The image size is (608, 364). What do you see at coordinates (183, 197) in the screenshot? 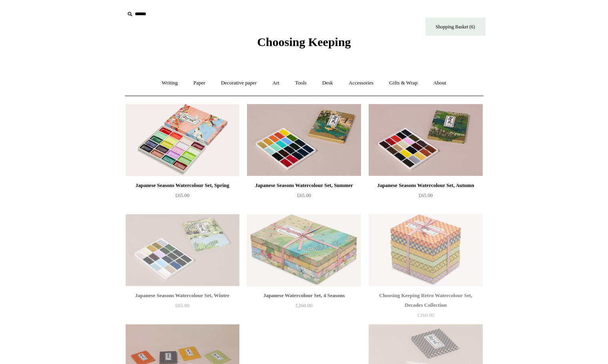
I see `a: Japanese Seasons Watercolour Set, Spring £65.00` at bounding box center [183, 197].